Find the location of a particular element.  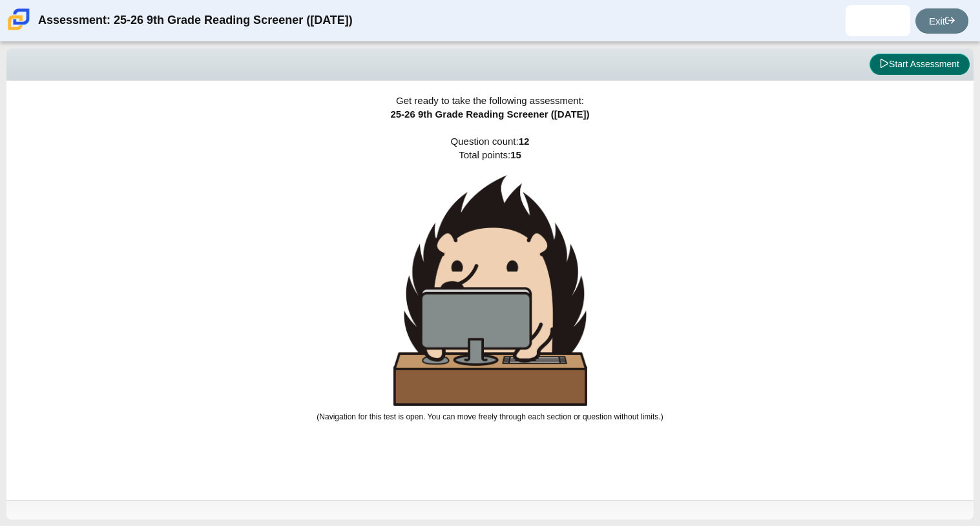

a: Carmen School of Science & Technology is located at coordinates (19, 29).